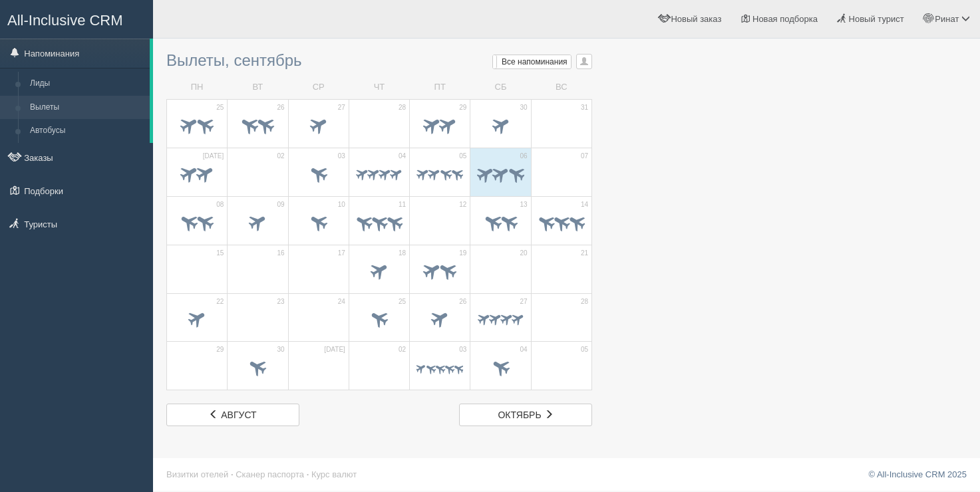 The image size is (980, 492). Describe the element at coordinates (281, 254) in the screenshot. I see `span: 16` at that location.